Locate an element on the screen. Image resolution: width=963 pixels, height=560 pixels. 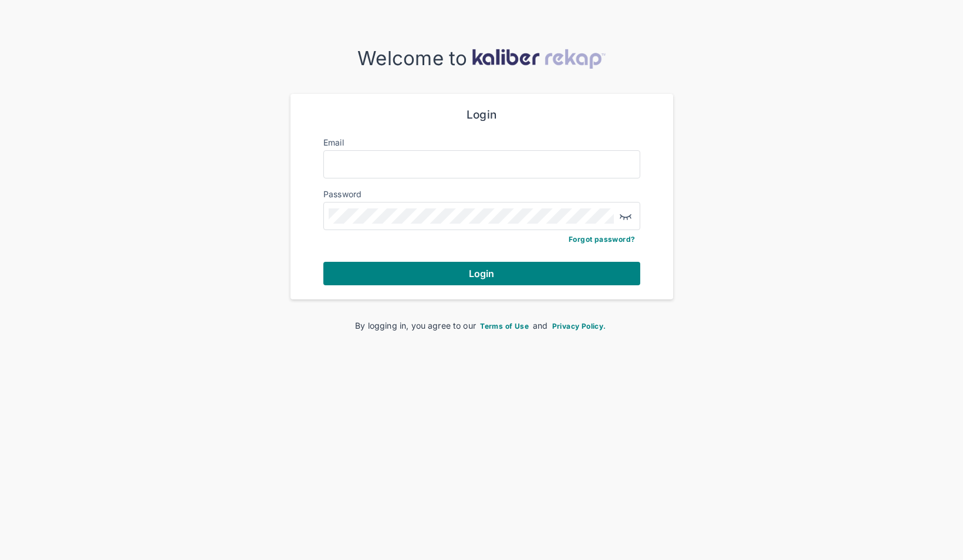
label: Password is located at coordinates (343, 194).